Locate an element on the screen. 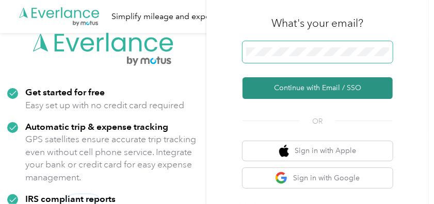 The image size is (434, 204). div: Simplify mileage and expenses is located at coordinates (169, 17).